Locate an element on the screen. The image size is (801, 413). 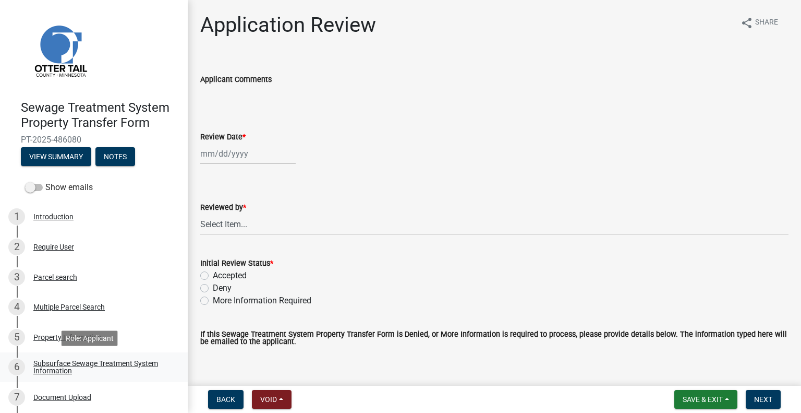
label: Review Date is located at coordinates (223, 137).